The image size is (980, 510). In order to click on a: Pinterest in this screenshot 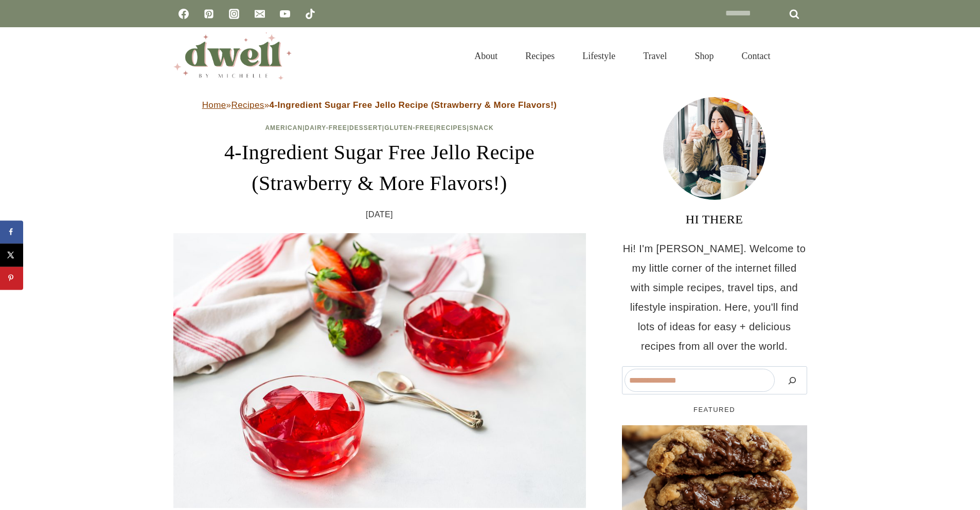, I will do `click(209, 14)`.